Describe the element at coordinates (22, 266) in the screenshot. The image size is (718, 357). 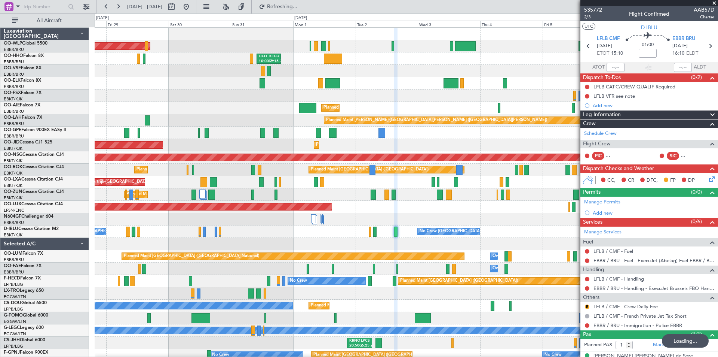
I see `a: OO-FAEFalcon 7X` at that location.